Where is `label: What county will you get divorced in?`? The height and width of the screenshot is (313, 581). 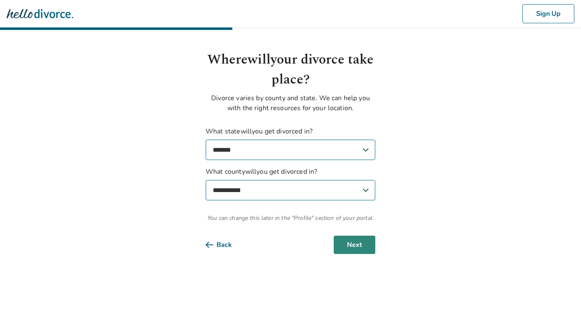
label: What county will you get divorced in? is located at coordinates (291, 183).